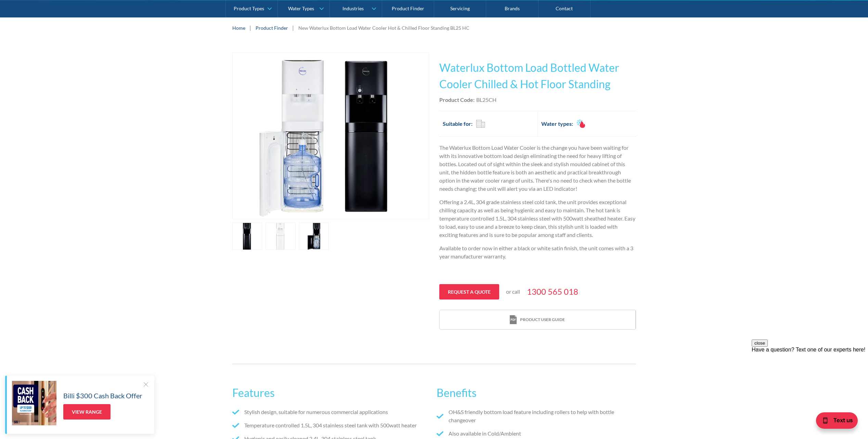  What do you see at coordinates (538, 218) in the screenshot?
I see `p: Offering a 2.4L, 304 grade stainless steel cold tank, the unit provides exceptional chilling capa...` at bounding box center [538, 218].